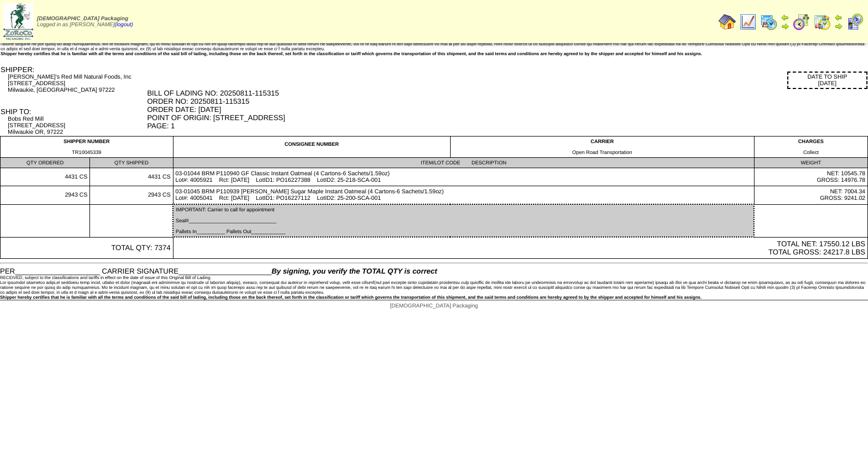 Image resolution: width=868 pixels, height=474 pixels. I want to click on img: calendarinout.gif, so click(822, 22).